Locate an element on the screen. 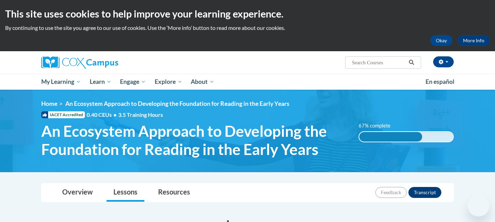 The image size is (495, 222). a: Home is located at coordinates (49, 103).